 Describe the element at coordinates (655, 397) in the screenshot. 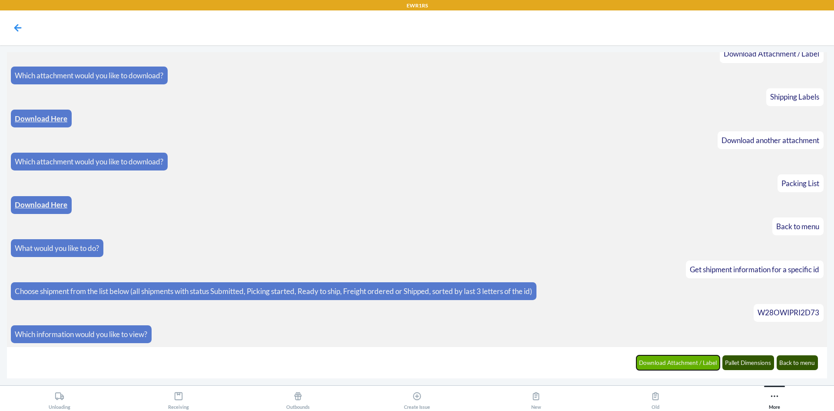

I see `button: Old` at that location.